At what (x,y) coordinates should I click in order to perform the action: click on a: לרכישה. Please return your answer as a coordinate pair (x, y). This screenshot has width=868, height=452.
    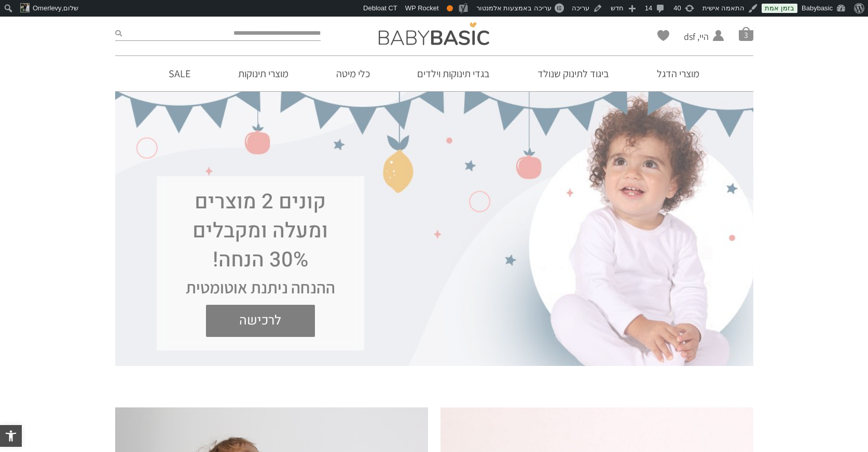
    Looking at the image, I should click on (260, 321).